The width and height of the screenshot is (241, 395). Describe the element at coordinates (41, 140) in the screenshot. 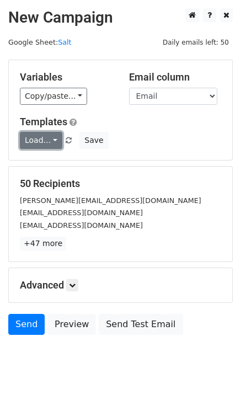

I see `a: Load...` at that location.